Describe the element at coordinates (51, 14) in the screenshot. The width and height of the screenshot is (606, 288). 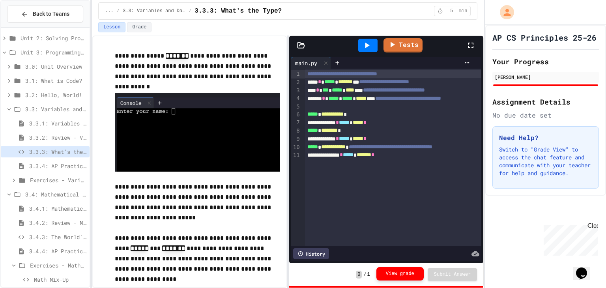
I see `span: Back to Teams` at that location.